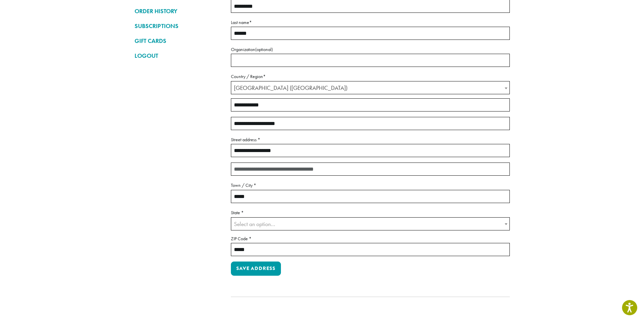 The width and height of the screenshot is (644, 322). I want to click on label: Town / City, so click(370, 185).